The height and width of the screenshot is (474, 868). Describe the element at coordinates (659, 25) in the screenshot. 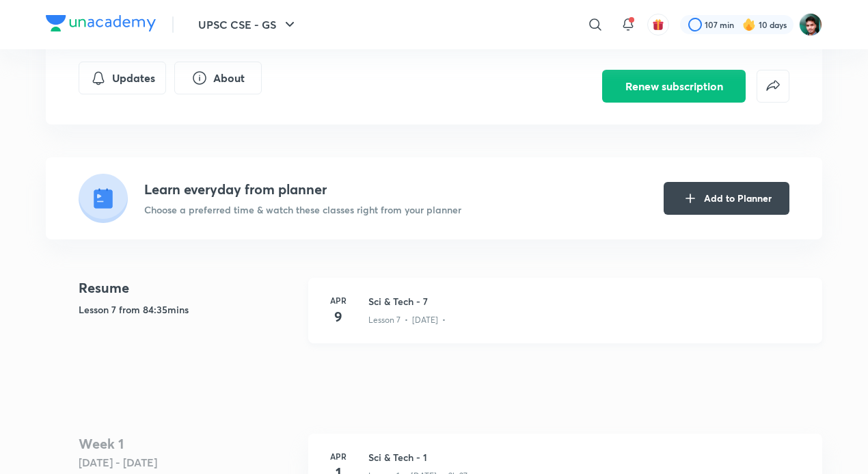

I see `img: avatar` at that location.